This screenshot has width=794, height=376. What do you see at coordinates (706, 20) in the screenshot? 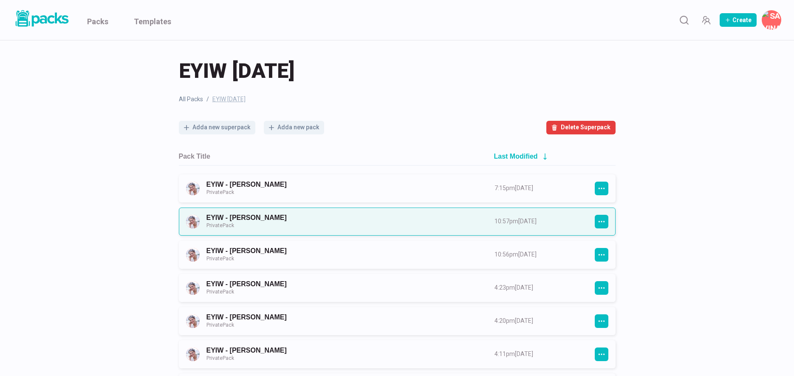
I see `button: Manage Team Invites` at bounding box center [706, 20].